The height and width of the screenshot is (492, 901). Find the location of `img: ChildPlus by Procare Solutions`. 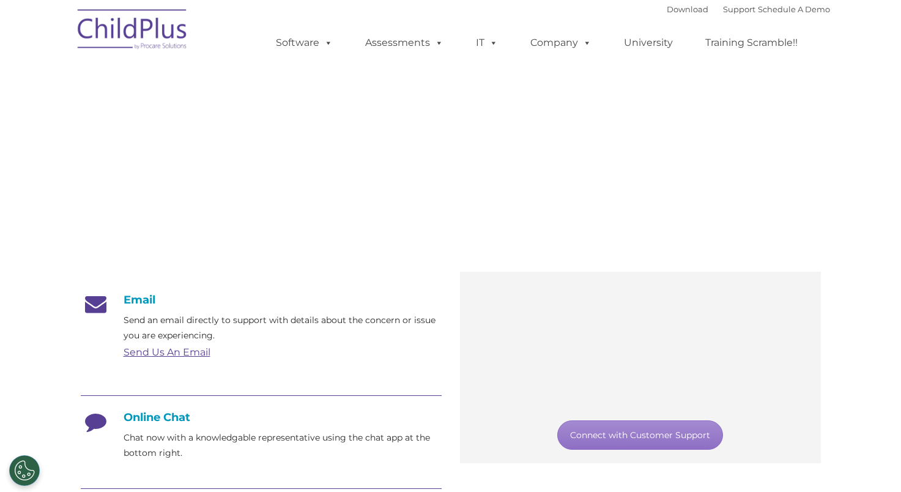

img: ChildPlus by Procare Solutions is located at coordinates (133, 31).